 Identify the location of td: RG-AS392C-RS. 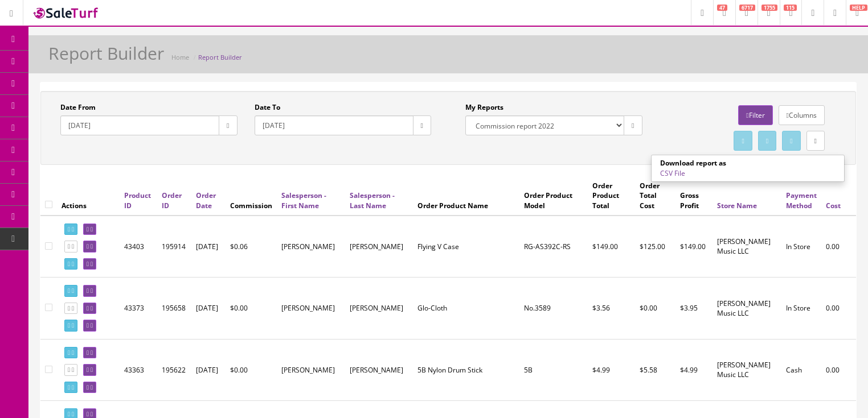
(553, 246).